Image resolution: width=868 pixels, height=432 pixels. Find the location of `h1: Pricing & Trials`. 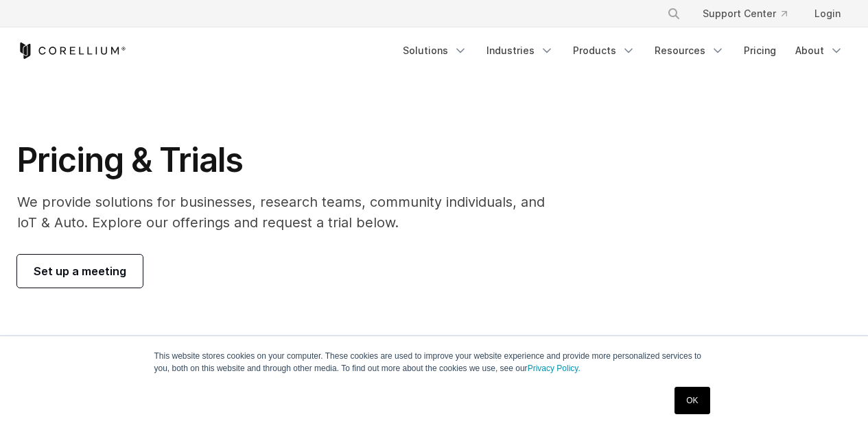

h1: Pricing & Trials is located at coordinates (290, 161).